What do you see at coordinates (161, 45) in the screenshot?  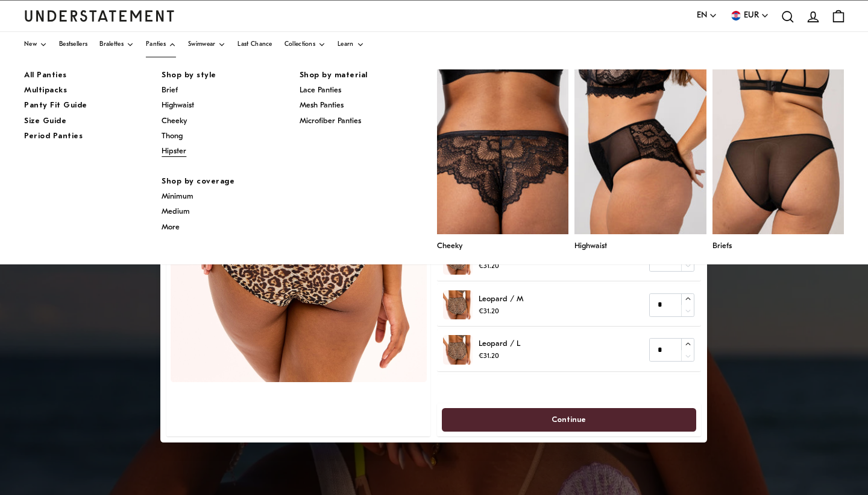 I see `a: Panties` at bounding box center [161, 45].